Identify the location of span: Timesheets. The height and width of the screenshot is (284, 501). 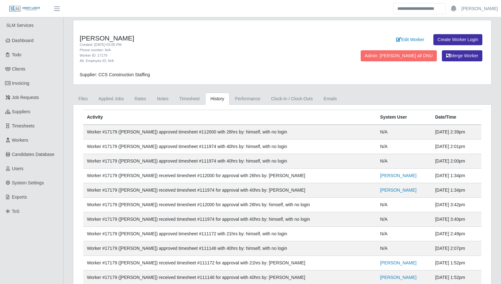
(23, 126).